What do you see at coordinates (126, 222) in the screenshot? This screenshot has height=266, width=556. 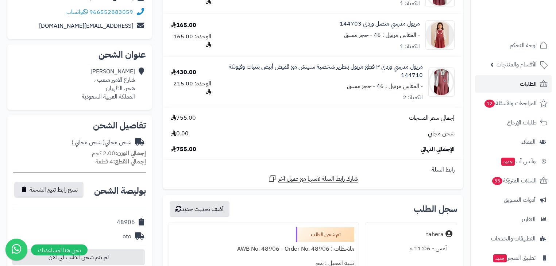 I see `div: 48906` at bounding box center [126, 222].